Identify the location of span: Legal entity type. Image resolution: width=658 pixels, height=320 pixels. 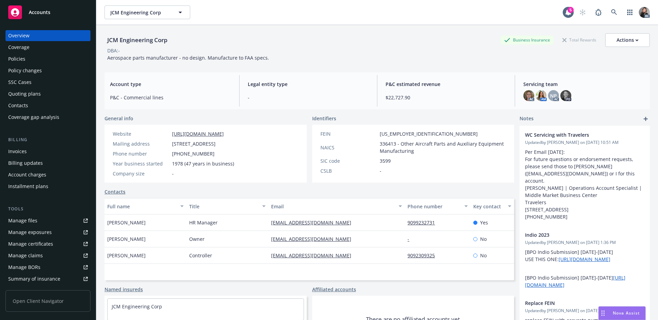
(308, 84).